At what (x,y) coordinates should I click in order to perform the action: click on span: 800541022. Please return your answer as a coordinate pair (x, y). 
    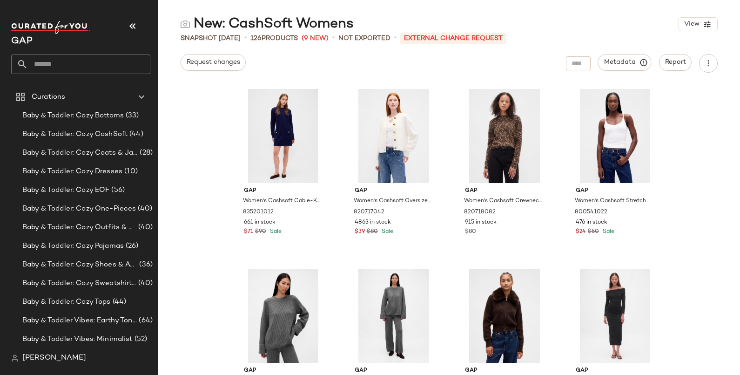
    Looking at the image, I should click on (591, 212).